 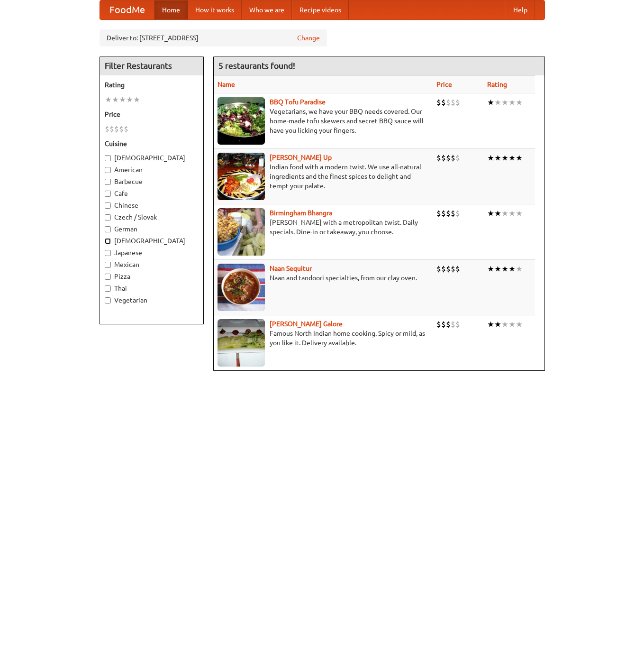 What do you see at coordinates (127, 10) in the screenshot?
I see `a: FoodMe` at bounding box center [127, 10].